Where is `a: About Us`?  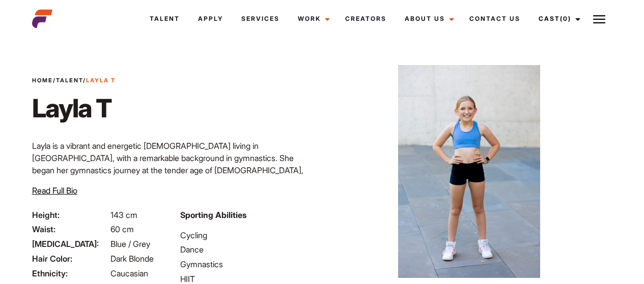
a: About Us is located at coordinates (427, 19).